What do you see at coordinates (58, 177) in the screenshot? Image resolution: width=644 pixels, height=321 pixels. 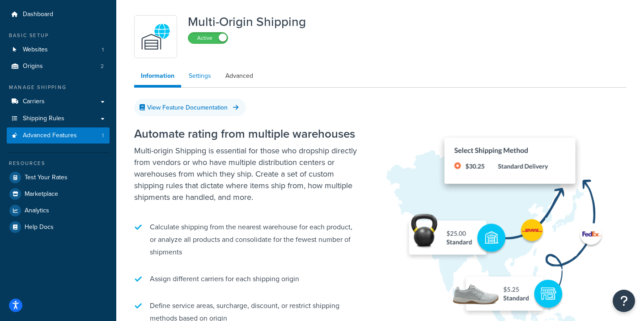 I see `a: Test Your Rates` at bounding box center [58, 177].